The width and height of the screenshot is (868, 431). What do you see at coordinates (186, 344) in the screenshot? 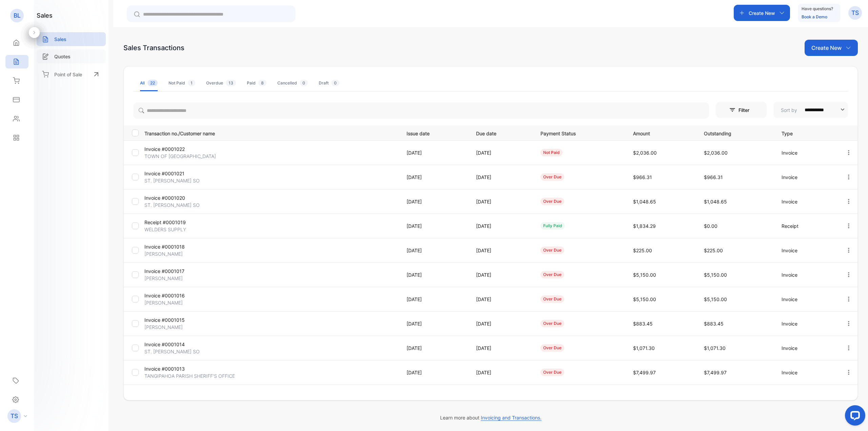
I see `p: Invoice #0001014` at bounding box center [186, 344].